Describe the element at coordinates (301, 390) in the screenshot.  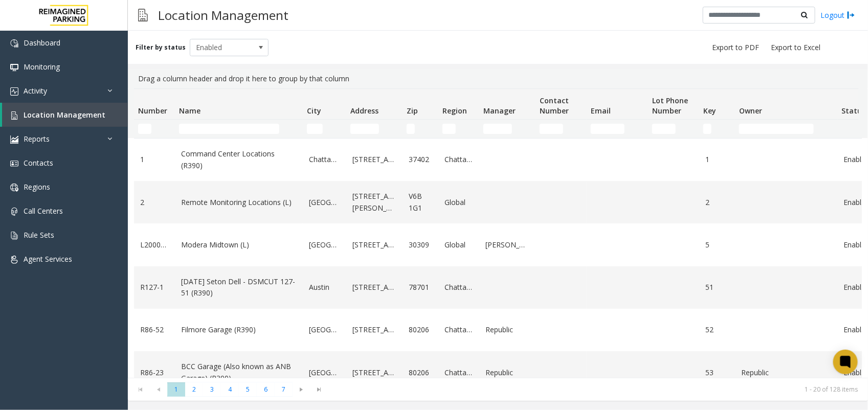
I see `span: Go to the next page` at that location.